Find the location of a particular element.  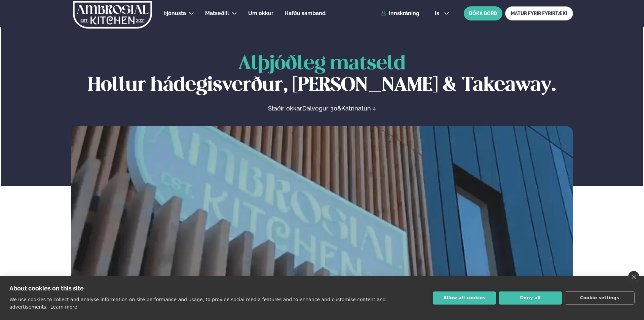

a: Dalvegur 30 is located at coordinates (320, 108).